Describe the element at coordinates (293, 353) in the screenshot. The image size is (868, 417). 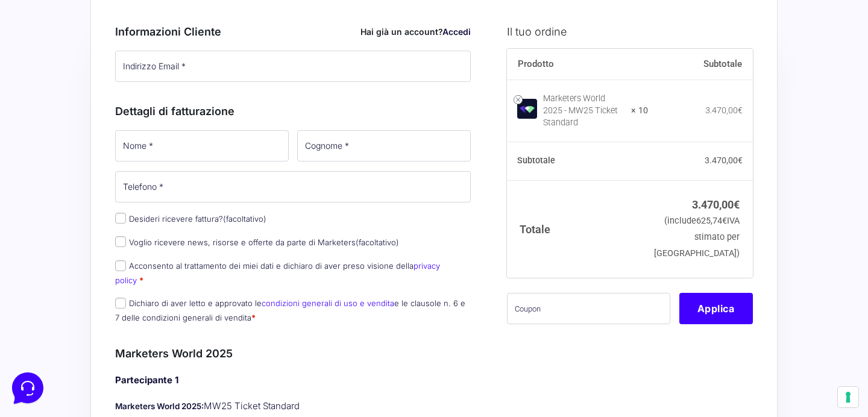
I see `h3: Marketers World 2025` at that location.